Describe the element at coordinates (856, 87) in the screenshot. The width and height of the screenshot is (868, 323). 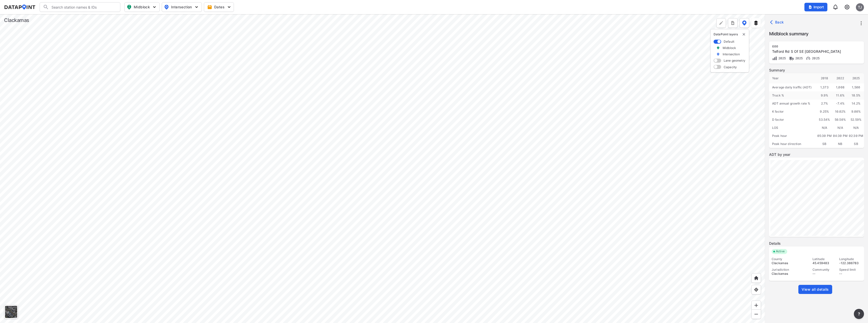
I see `div: 1,500` at that location.